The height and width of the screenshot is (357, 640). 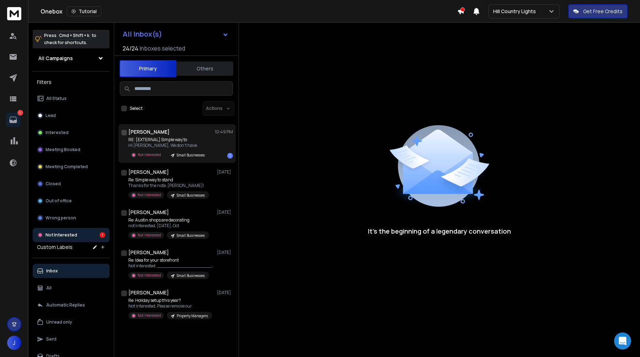 I want to click on button: J, so click(x=14, y=343).